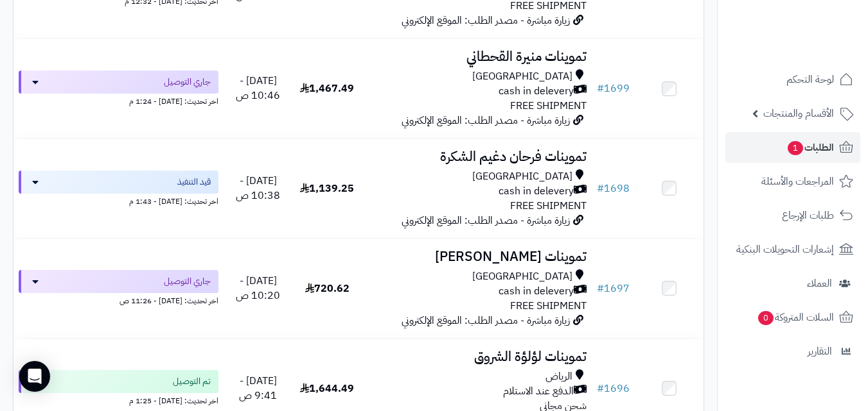  Describe the element at coordinates (613, 389) in the screenshot. I see `a: #1696` at that location.